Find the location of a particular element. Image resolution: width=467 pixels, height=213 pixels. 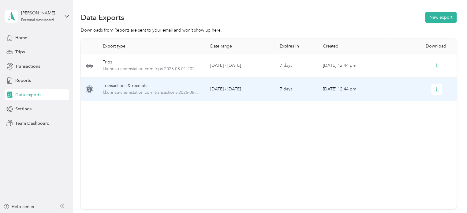

button: Help center is located at coordinates (19, 206).